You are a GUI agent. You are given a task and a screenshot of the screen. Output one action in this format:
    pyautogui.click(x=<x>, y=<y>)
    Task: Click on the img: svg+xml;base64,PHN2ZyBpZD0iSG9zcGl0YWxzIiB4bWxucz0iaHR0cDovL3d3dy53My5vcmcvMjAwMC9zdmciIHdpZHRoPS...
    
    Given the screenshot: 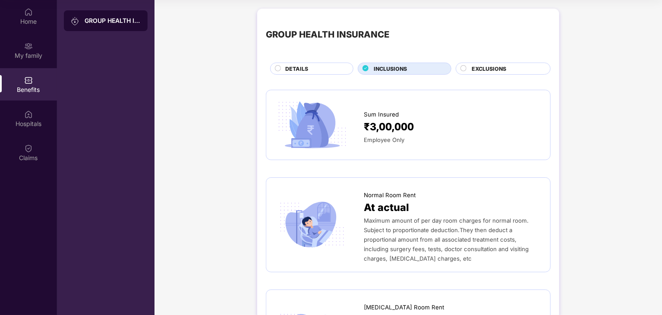 What is the action you would take?
    pyautogui.click(x=28, y=114)
    